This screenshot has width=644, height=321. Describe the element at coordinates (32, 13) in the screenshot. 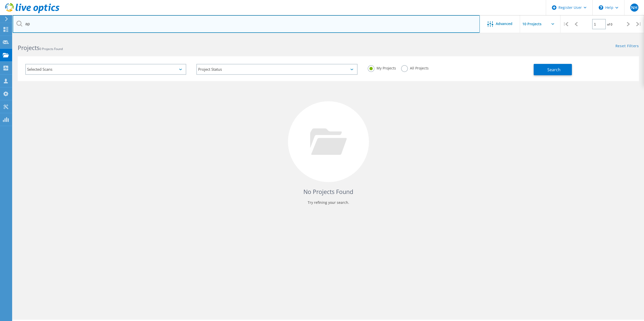

I see `a: Live Optics Dashboard` at that location.